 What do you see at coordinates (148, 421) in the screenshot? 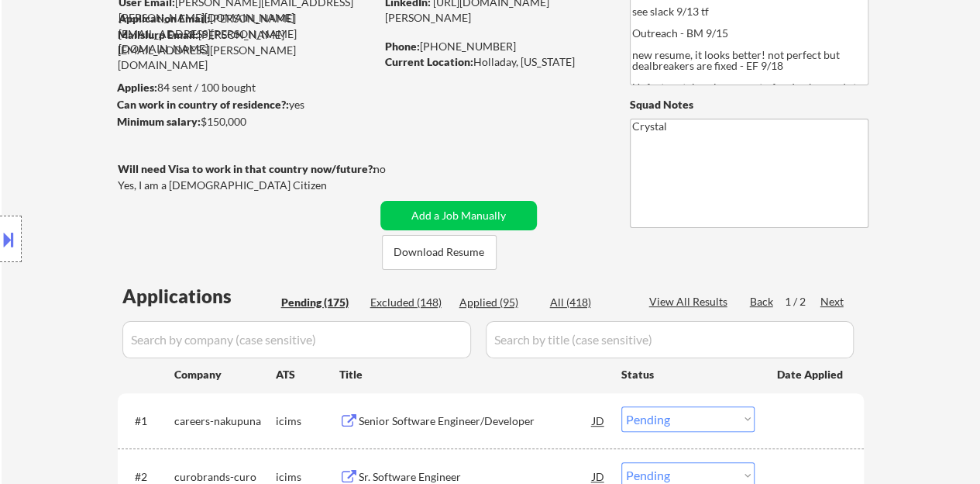
I see `div: #1` at bounding box center [148, 421].